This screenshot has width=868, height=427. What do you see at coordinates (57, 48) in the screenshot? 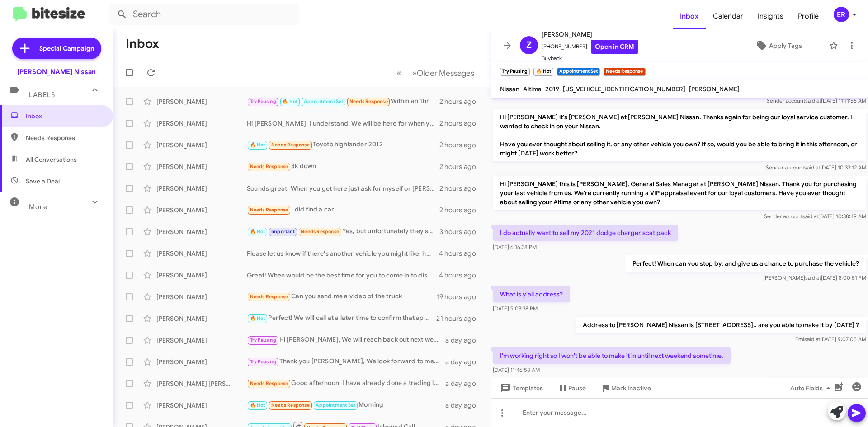
I see `a: Special Campaign` at bounding box center [57, 48].